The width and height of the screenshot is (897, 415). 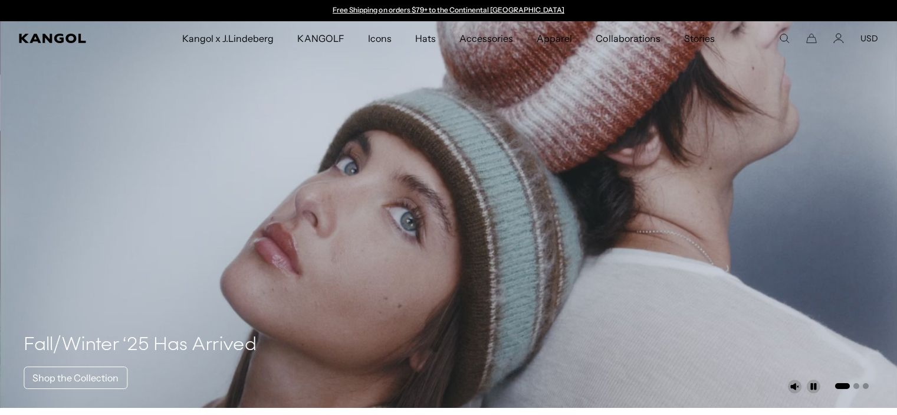 What do you see at coordinates (486, 38) in the screenshot?
I see `span: Accessories` at bounding box center [486, 38].